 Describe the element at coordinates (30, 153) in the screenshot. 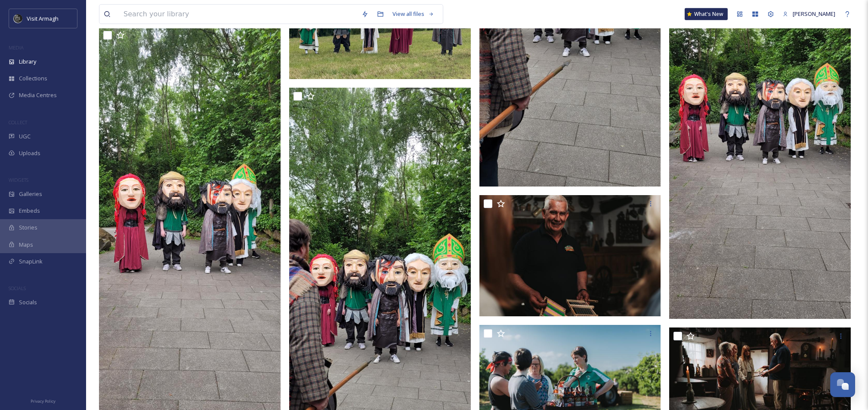

I see `span: Uploads` at that location.